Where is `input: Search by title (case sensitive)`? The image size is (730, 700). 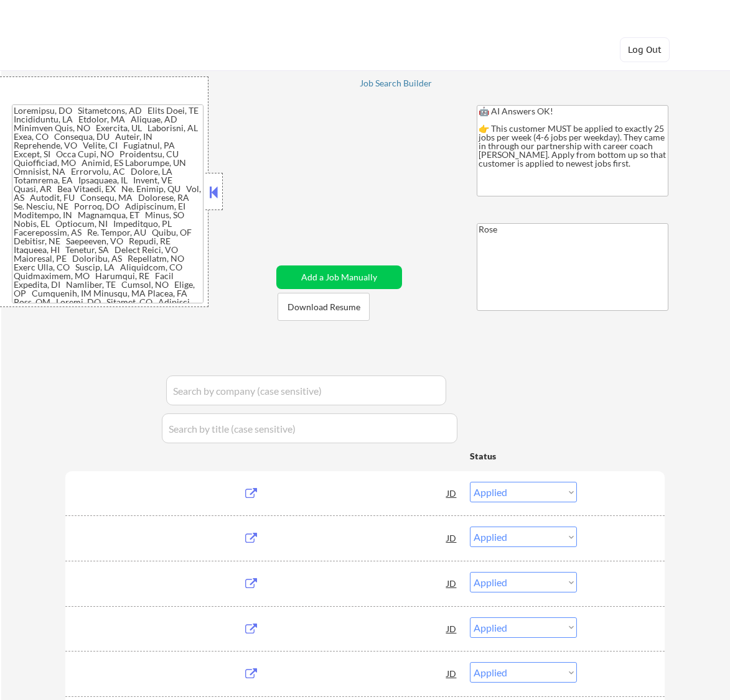 input: Search by title (case sensitive) is located at coordinates (310, 428).